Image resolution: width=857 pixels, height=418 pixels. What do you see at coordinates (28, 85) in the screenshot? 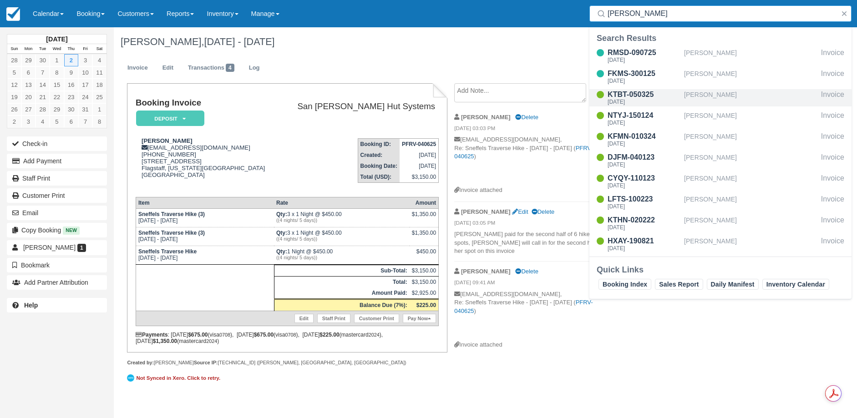
I see `a: 13` at bounding box center [28, 85].